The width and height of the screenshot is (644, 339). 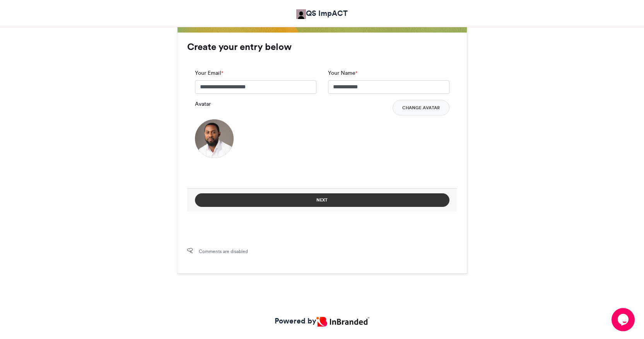 I want to click on img: 1755173181.343-b2dcae4267c1926e4edbba7f5065fdc4d8f11412.png, so click(x=214, y=138).